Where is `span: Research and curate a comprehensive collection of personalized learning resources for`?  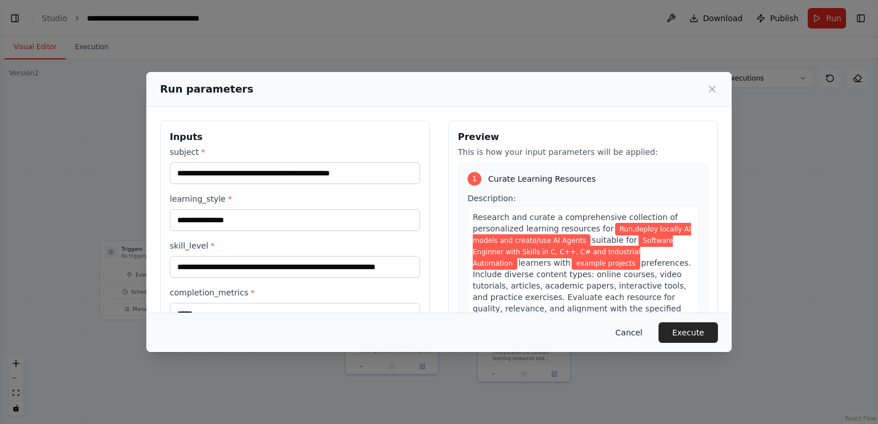
span: Research and curate a comprehensive collection of personalized learning resources for is located at coordinates (575, 223).